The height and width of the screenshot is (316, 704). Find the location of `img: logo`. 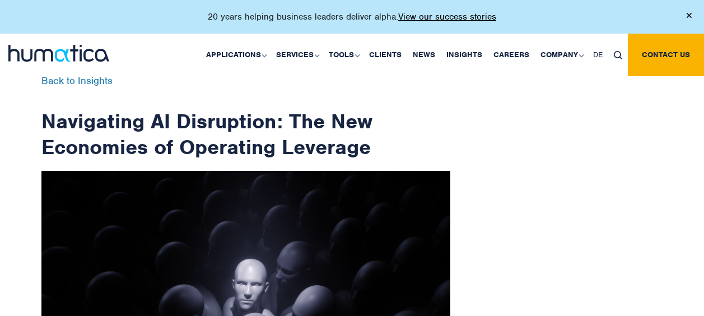

img: logo is located at coordinates (59, 53).